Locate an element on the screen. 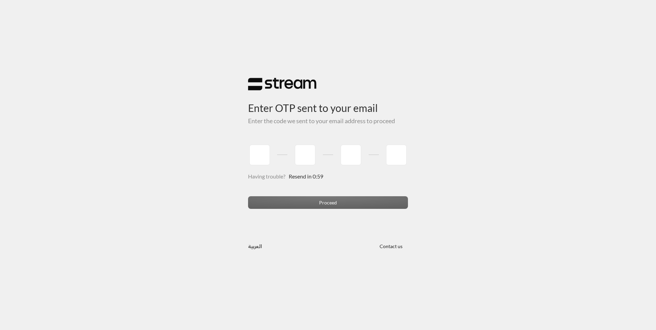  a: Contact us is located at coordinates (391, 246).